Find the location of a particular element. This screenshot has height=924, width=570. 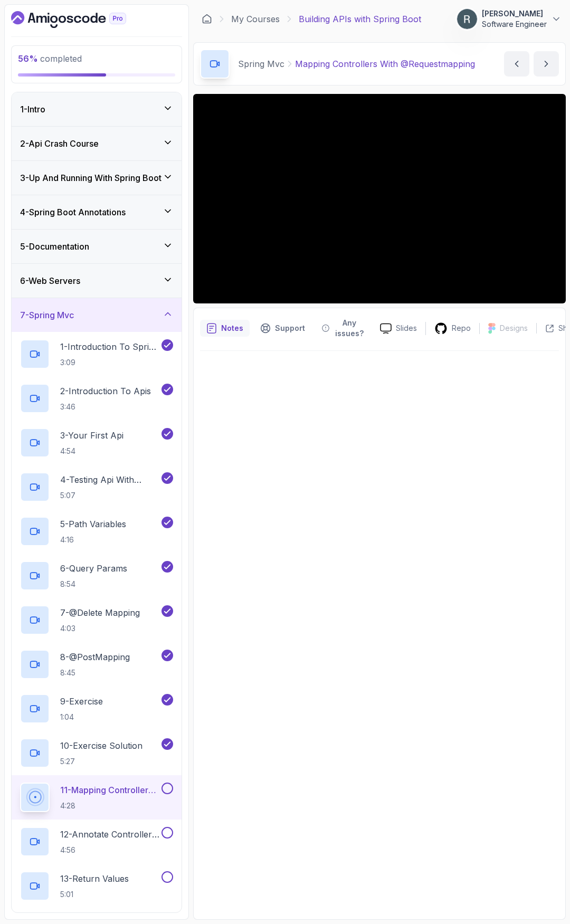

p: Notes is located at coordinates (232, 329).